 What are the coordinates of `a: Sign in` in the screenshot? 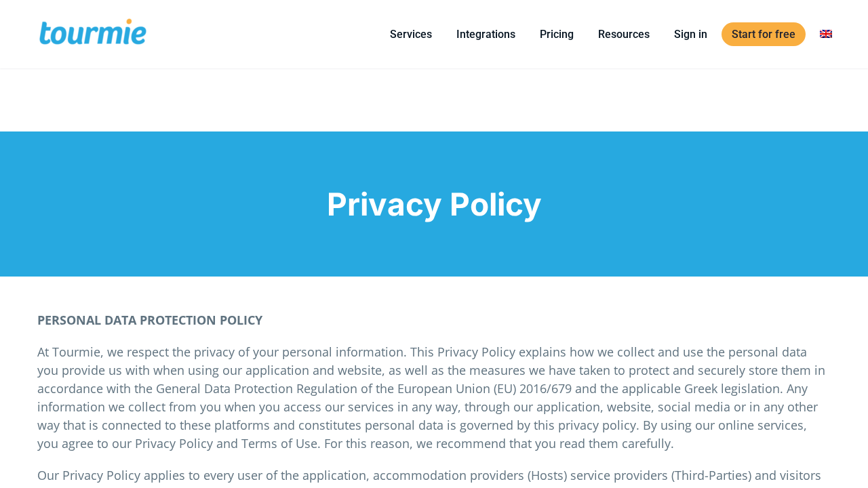 It's located at (690, 34).